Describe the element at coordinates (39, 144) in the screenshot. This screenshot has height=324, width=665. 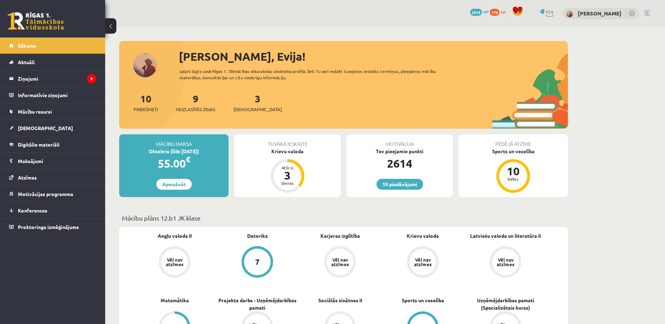
I see `span: Digitālie materiāli` at that location.